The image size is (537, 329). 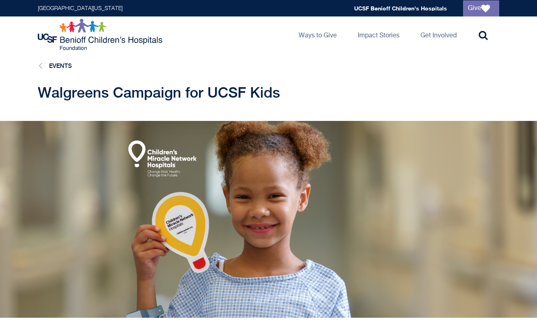 What do you see at coordinates (101, 35) in the screenshot?
I see `img: Logo for UCSF Benioff Children's Hospitals Foundation` at bounding box center [101, 35].